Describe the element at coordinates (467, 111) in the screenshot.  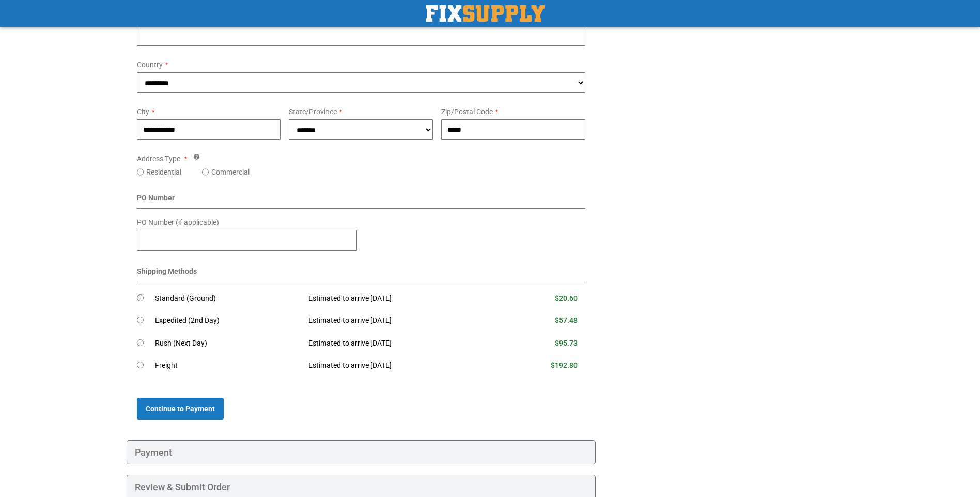
I see `span: Zip/Postal Code` at that location.